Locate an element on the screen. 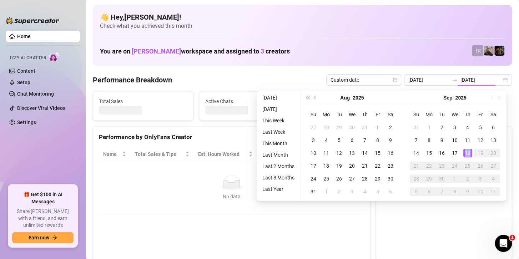 This screenshot has height=259, width=519. span: Izzy AI Chatter is located at coordinates (28, 58).